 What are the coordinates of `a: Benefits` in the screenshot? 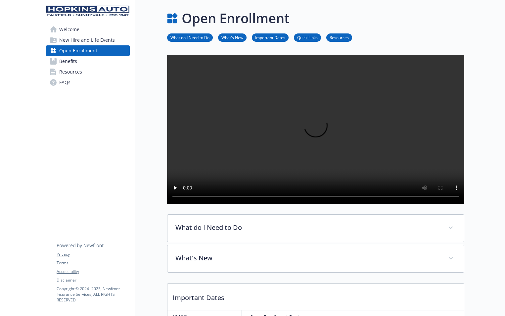 It's located at (88, 61).